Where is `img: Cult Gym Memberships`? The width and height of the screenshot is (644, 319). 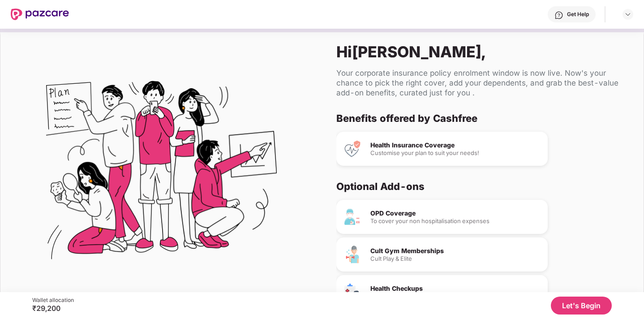 img: Cult Gym Memberships is located at coordinates (353, 255).